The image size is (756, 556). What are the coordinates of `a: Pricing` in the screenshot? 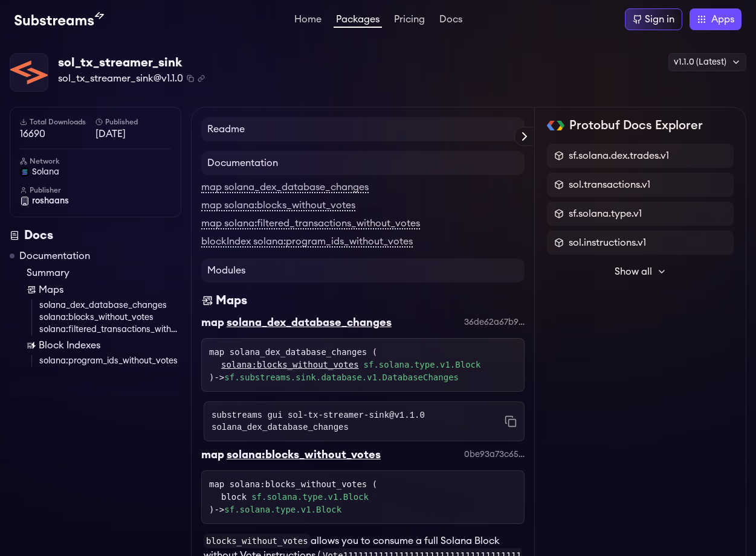 It's located at (409, 20).